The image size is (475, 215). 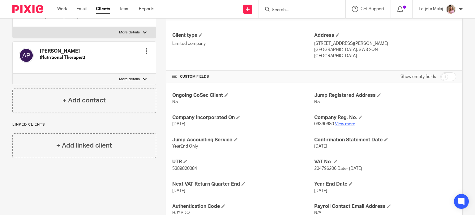 I want to click on h5: (Nutritional Therapist), so click(x=62, y=57).